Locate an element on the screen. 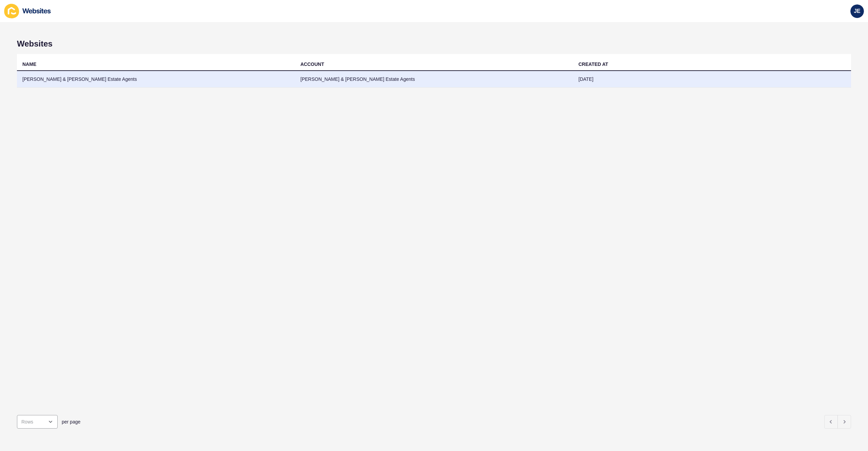  div: open menu is located at coordinates (37, 421).